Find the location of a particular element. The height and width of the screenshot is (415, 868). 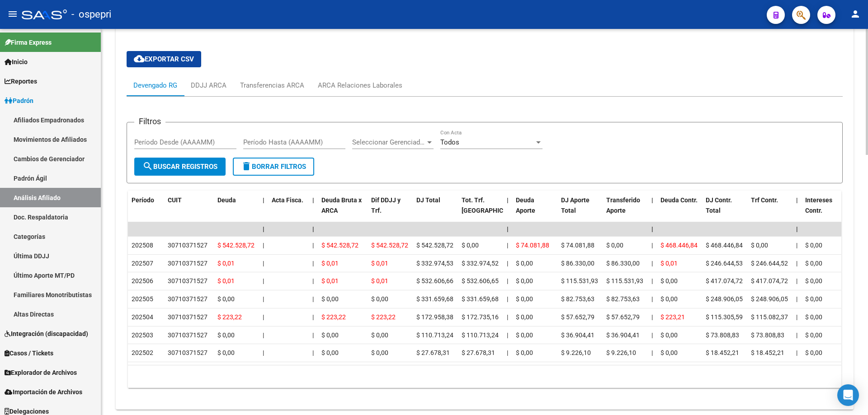

datatable-header-cell: Acta Fisca. is located at coordinates (289, 211).